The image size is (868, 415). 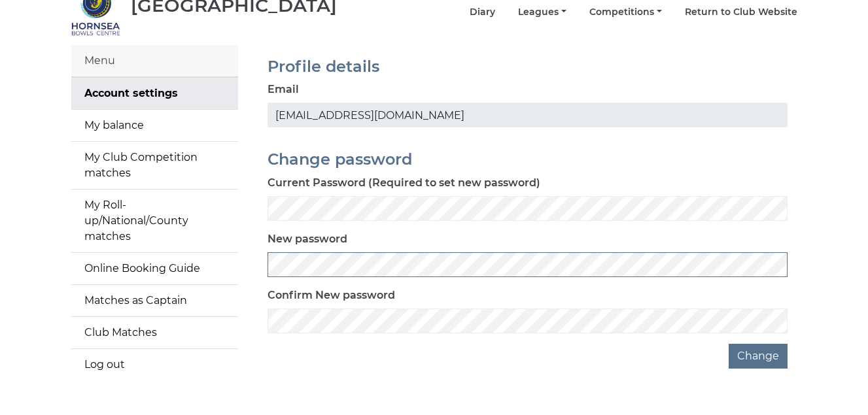 What do you see at coordinates (154, 61) in the screenshot?
I see `div: Menu` at bounding box center [154, 61].